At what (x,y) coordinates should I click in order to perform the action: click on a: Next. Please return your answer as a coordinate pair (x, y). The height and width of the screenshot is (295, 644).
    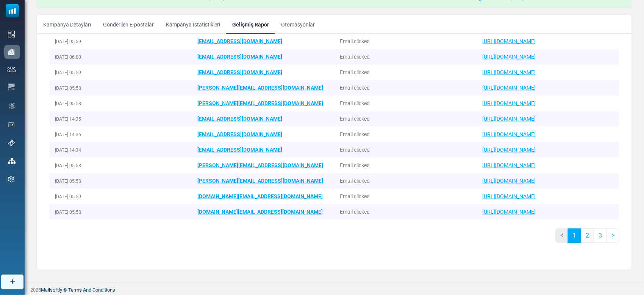
    Looking at the image, I should click on (613, 235).